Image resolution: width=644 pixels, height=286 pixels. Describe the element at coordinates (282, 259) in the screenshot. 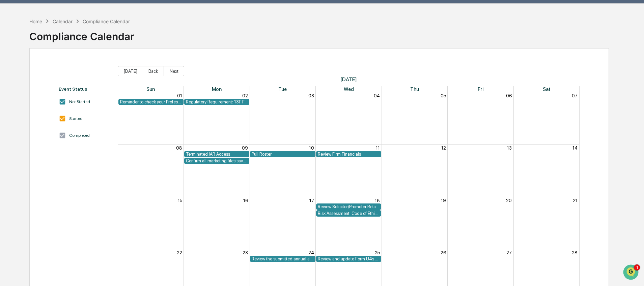

I see `div: Review the submitted annual attestations of access personnel` at that location.